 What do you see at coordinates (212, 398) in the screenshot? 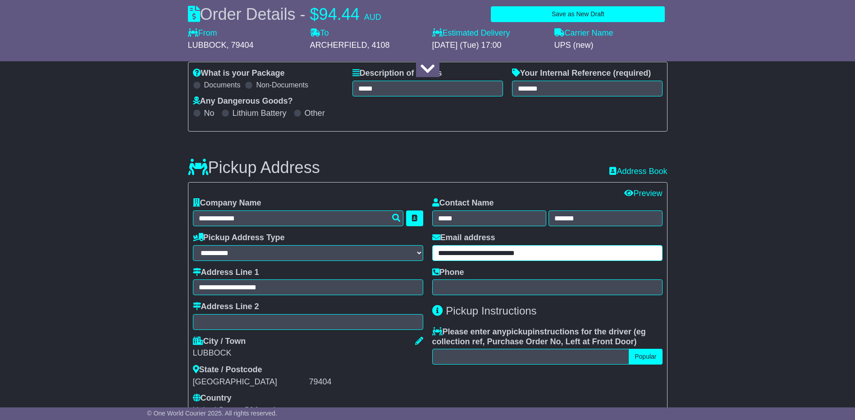
I see `label: Country` at bounding box center [212, 398].